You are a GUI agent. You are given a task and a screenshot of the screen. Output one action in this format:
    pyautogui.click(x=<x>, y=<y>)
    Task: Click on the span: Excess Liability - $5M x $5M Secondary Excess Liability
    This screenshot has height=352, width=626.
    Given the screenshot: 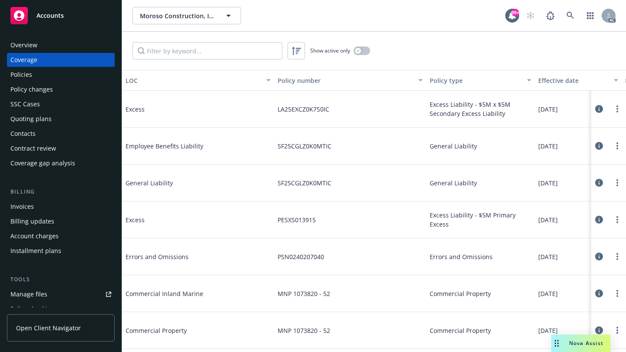 What is the action you would take?
    pyautogui.click(x=480, y=109)
    